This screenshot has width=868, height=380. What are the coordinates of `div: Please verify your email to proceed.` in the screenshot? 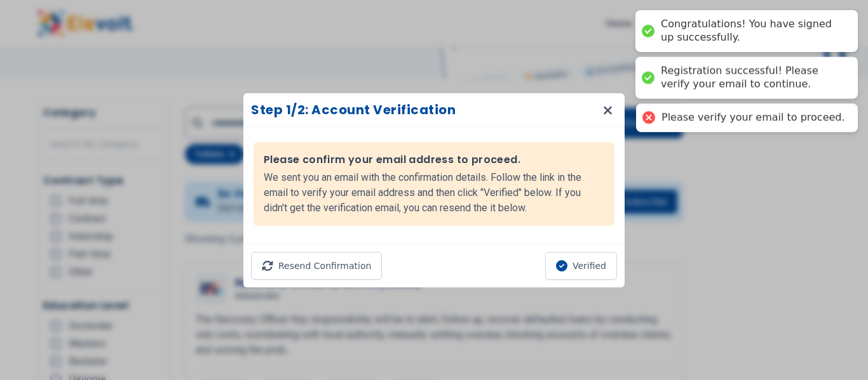 It's located at (753, 117).